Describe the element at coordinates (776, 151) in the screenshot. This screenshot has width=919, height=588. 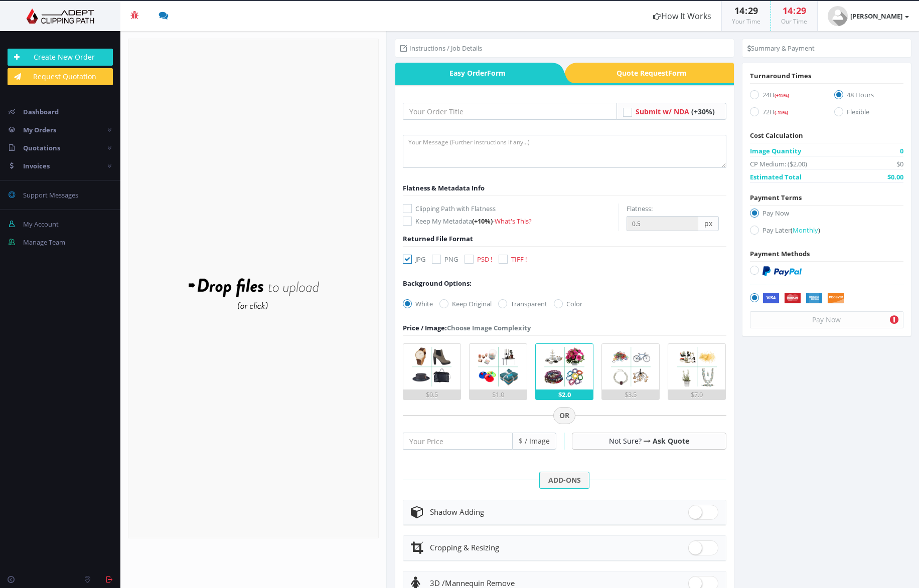
I see `span: Image Quantity` at that location.